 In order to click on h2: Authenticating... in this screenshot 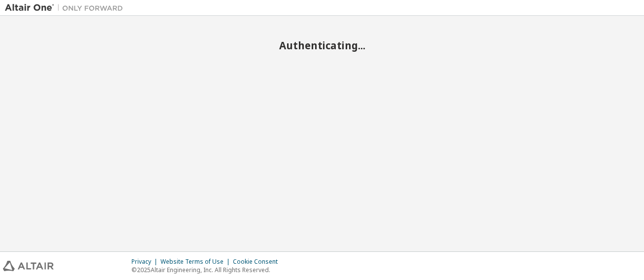, I will do `click(322, 45)`.